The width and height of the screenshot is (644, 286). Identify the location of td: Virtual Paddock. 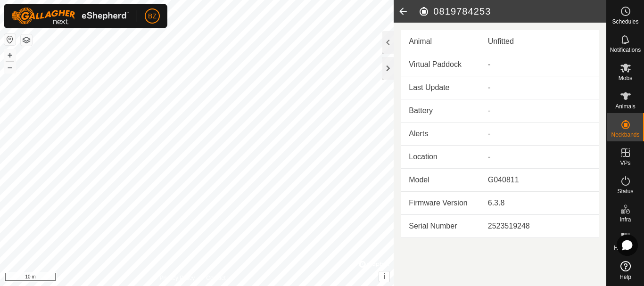
(441, 64).